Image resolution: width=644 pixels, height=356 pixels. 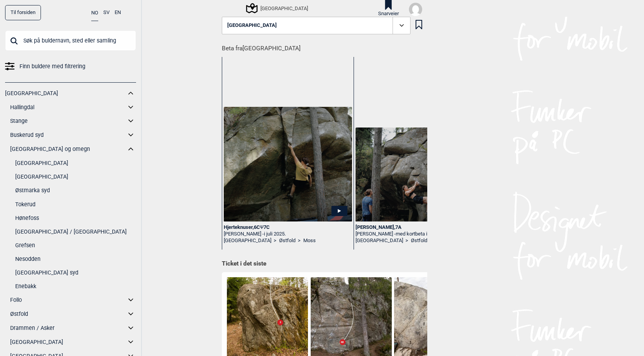 What do you see at coordinates (420, 174) in the screenshot?
I see `img: Selma pa Nore Jones` at bounding box center [420, 174].